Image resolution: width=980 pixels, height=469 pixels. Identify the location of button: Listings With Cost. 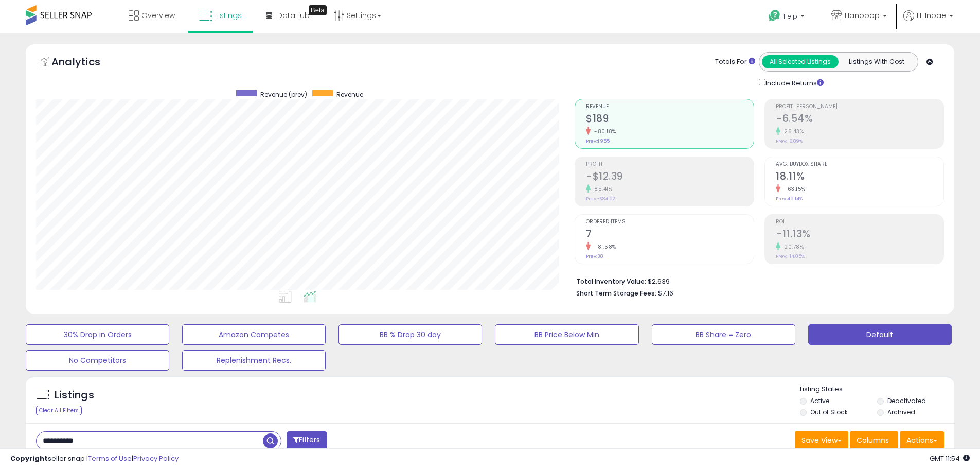
(876, 62).